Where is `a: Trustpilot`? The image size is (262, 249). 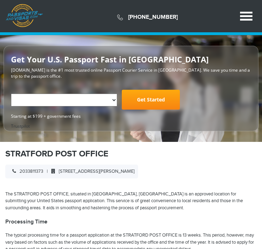
a: Trustpilot is located at coordinates (20, 126).